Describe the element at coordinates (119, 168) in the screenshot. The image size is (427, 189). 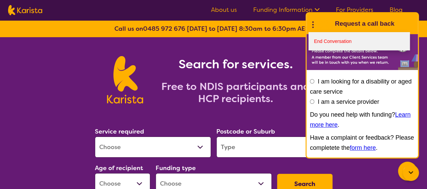
I see `label: Age of recipient` at that location.